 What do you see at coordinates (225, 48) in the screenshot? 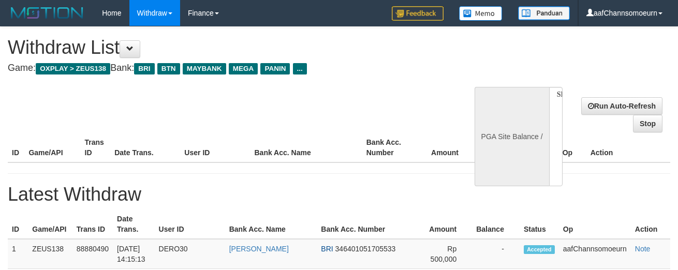
I see `h1: Withdraw List` at bounding box center [225, 48].